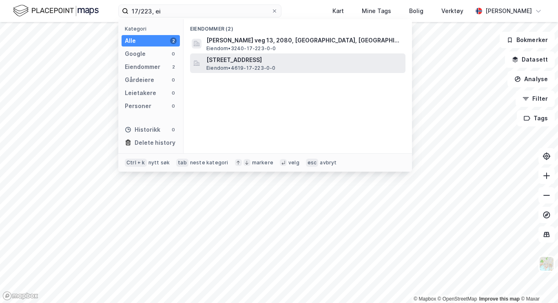  What do you see at coordinates (56, 11) in the screenshot?
I see `img: logo.f888ab2527a4732fd821a326f86c7f29.svg` at bounding box center [56, 11].